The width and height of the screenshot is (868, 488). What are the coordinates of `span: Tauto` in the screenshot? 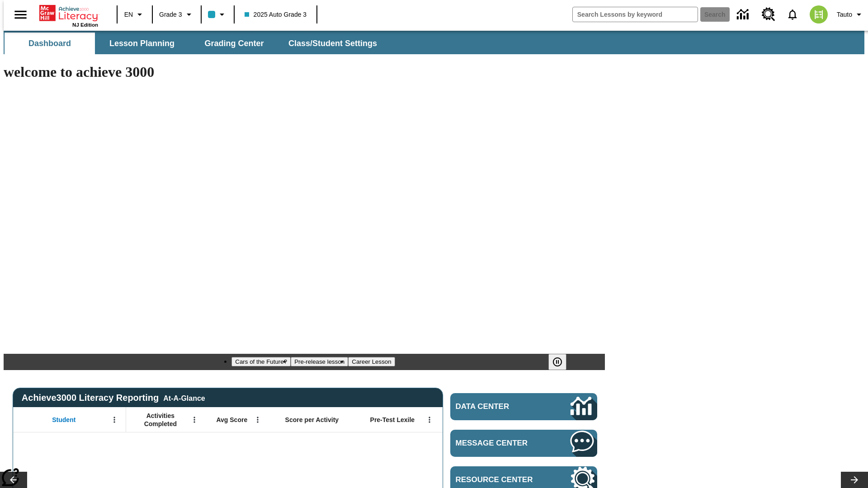 It's located at (844, 14).